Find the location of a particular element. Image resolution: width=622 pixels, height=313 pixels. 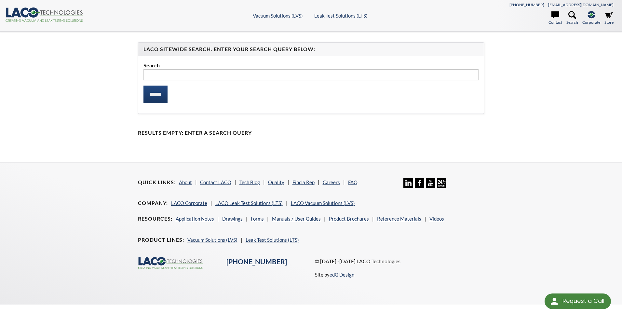

a: edG Design is located at coordinates (342, 275).